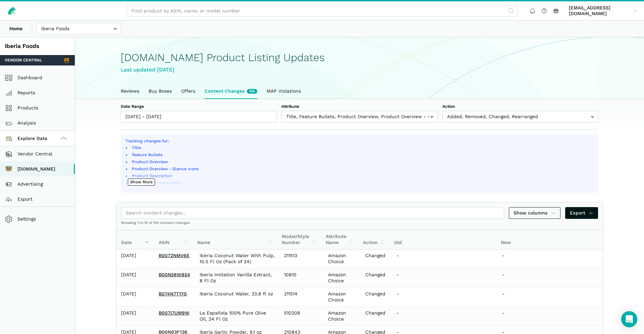 The height and width of the screenshot is (334, 644). Describe the element at coordinates (37, 46) in the screenshot. I see `div: Iberia Foods` at that location.